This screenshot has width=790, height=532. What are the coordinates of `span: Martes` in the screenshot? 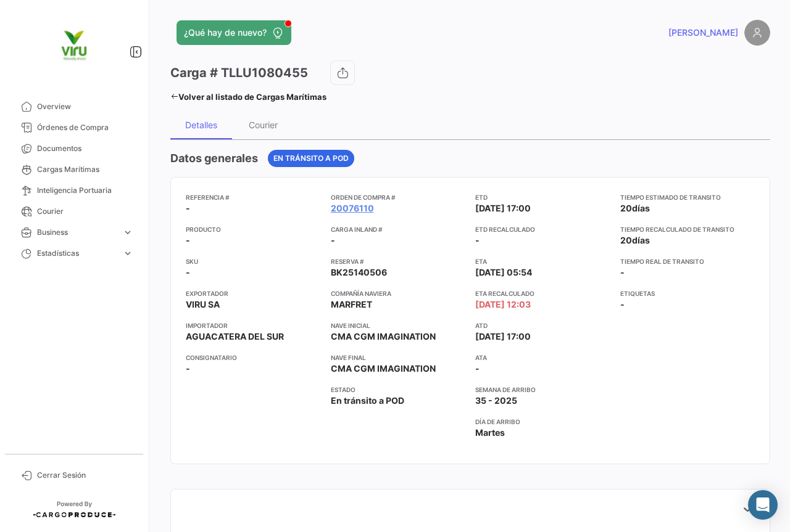 It's located at (490, 433).